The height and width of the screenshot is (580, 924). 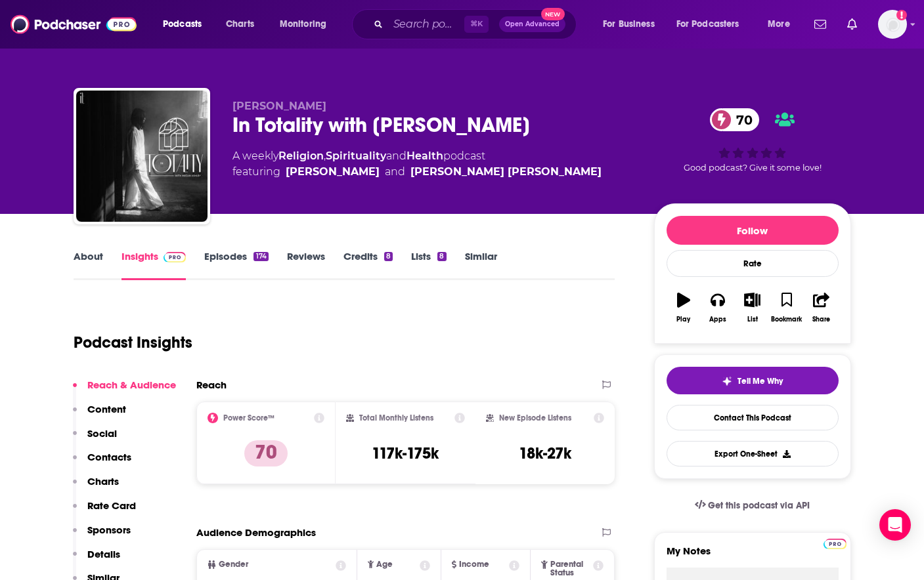 I want to click on span: Charts, so click(x=240, y=25).